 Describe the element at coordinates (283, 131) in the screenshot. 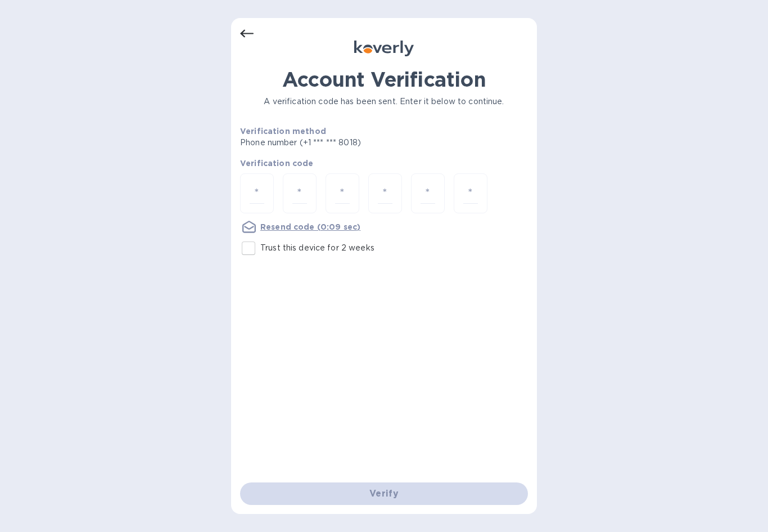

I see `b: Verification method` at that location.